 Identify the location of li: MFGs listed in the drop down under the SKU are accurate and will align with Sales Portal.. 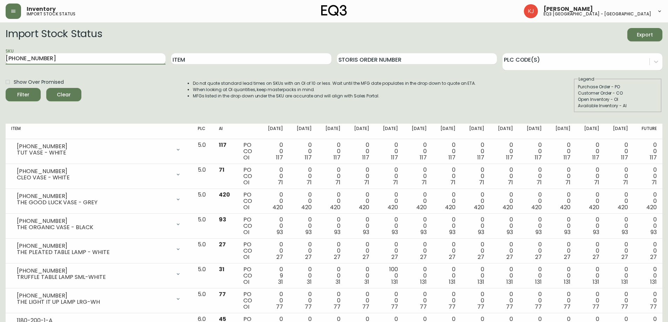
(335, 96).